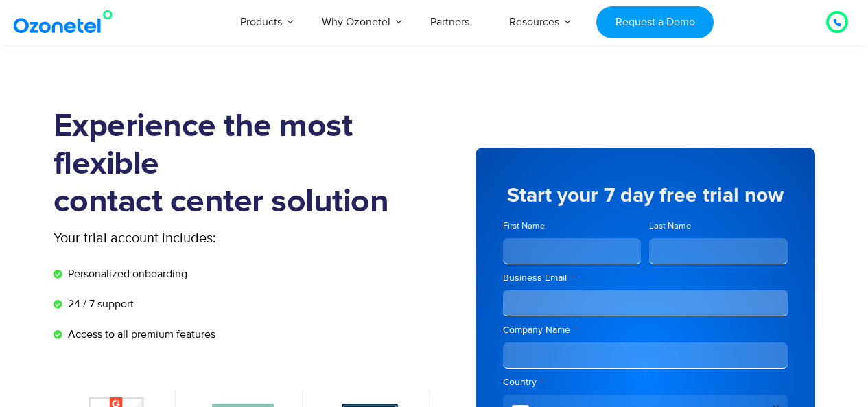  I want to click on a: Request a Demo, so click(654, 22).